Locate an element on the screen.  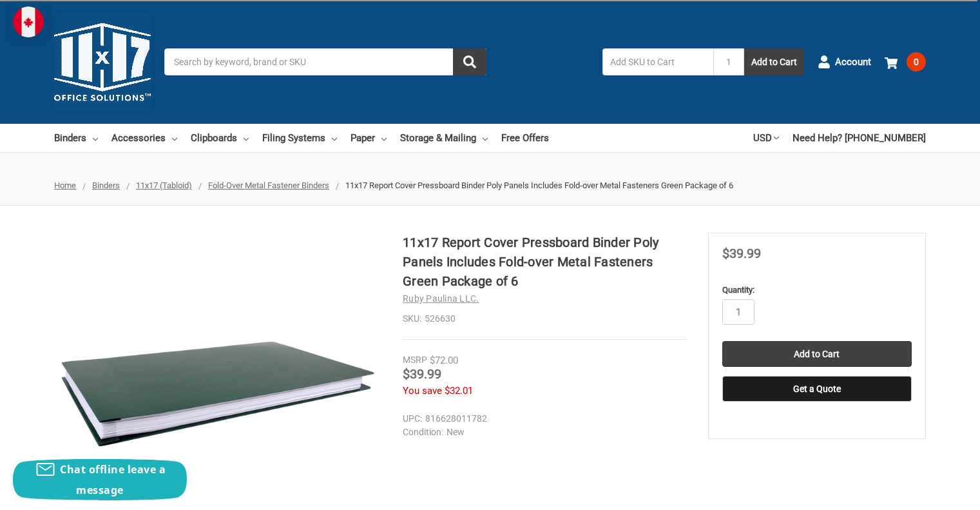
span: You save is located at coordinates (422, 390).